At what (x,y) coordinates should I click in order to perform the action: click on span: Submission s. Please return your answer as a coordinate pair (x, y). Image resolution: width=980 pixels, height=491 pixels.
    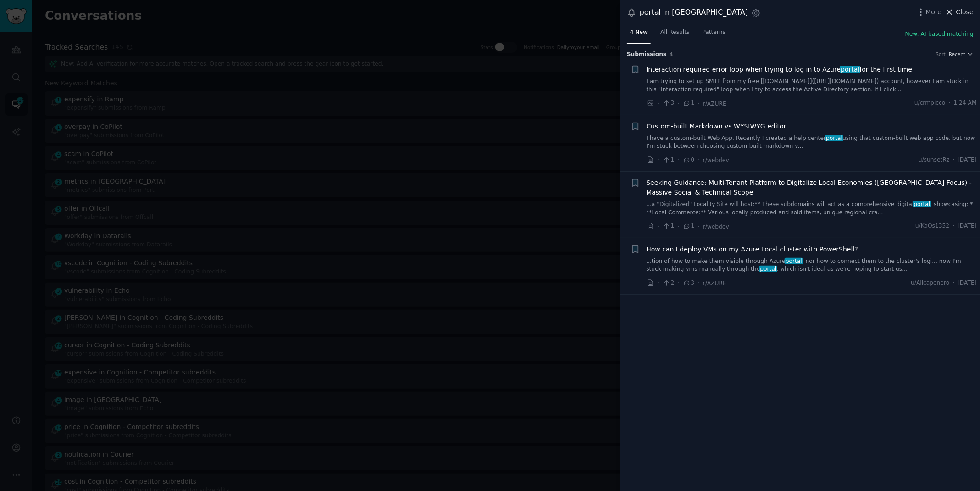
    Looking at the image, I should click on (647, 54).